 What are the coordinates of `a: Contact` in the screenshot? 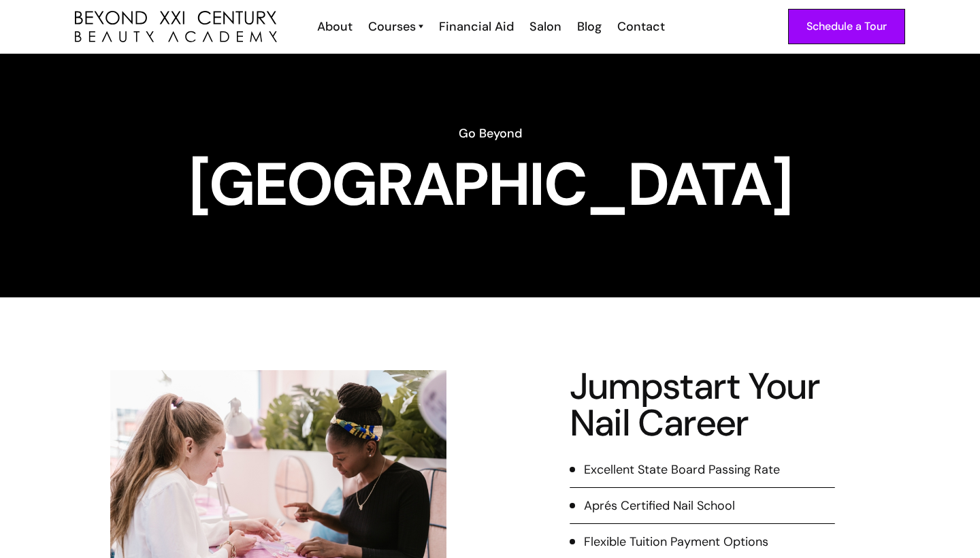 It's located at (639, 27).